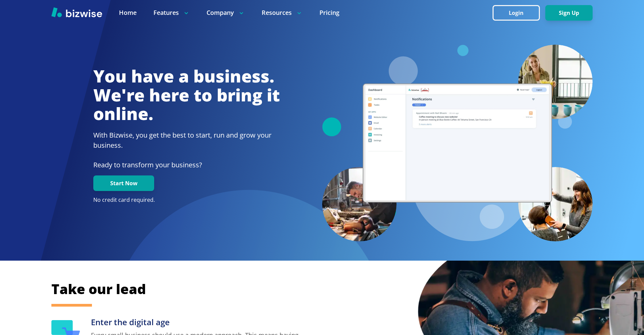 The height and width of the screenshot is (335, 644). I want to click on button: Login, so click(516, 13).